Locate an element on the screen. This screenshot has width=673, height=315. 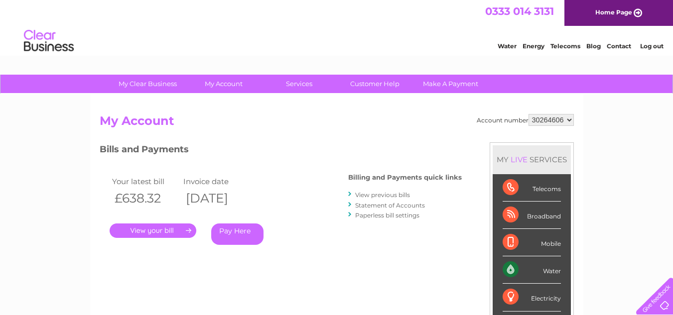
a: Log out is located at coordinates (651, 46).